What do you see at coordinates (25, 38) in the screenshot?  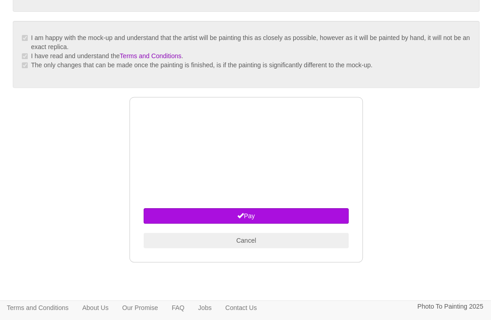 I see `input: I am happy with the mock-up and understand that the artist will be painting this as closely as po...` at bounding box center [25, 38].